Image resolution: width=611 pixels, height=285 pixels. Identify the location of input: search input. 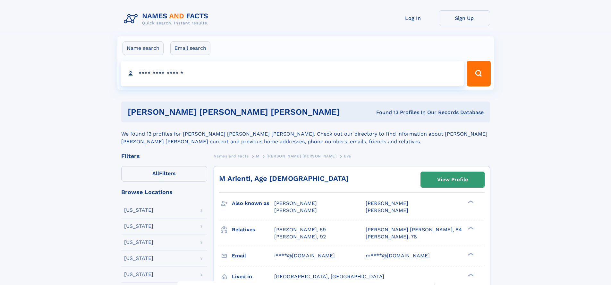
(292, 74).